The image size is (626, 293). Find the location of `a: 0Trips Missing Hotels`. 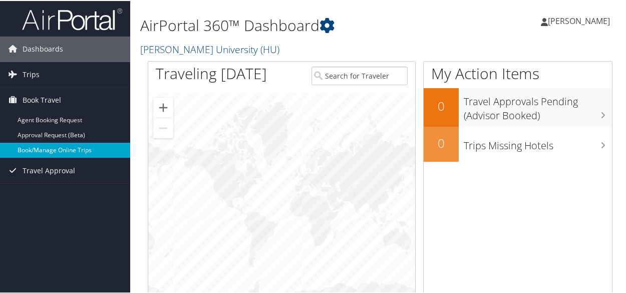

a: 0Trips Missing Hotels is located at coordinates (518, 143).